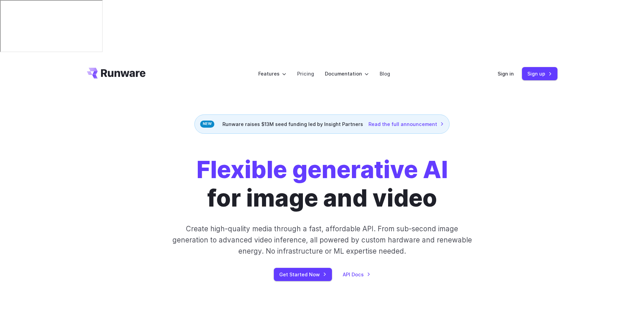  What do you see at coordinates (347, 74) in the screenshot?
I see `label: Documentation` at bounding box center [347, 74].